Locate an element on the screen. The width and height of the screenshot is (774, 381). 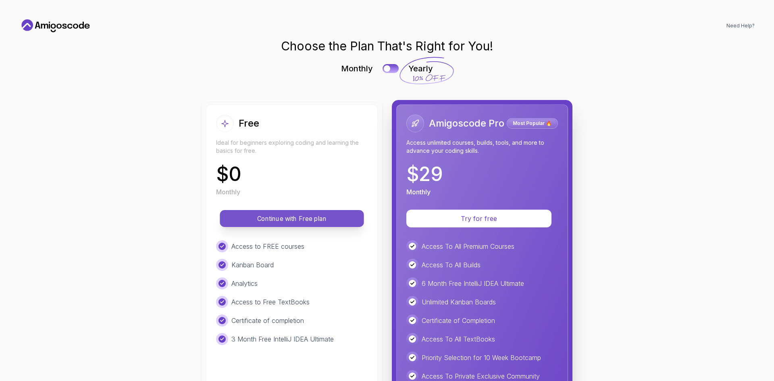
p: Certificate of completion is located at coordinates (268, 321).